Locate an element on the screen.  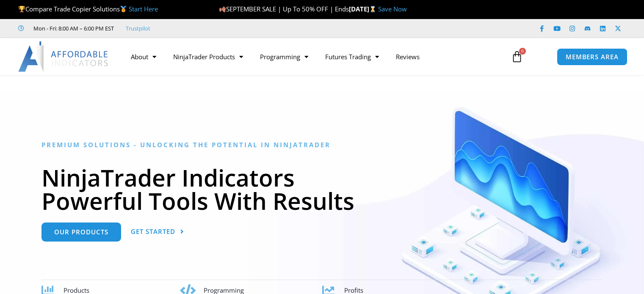
a: Reviews is located at coordinates (408, 57).